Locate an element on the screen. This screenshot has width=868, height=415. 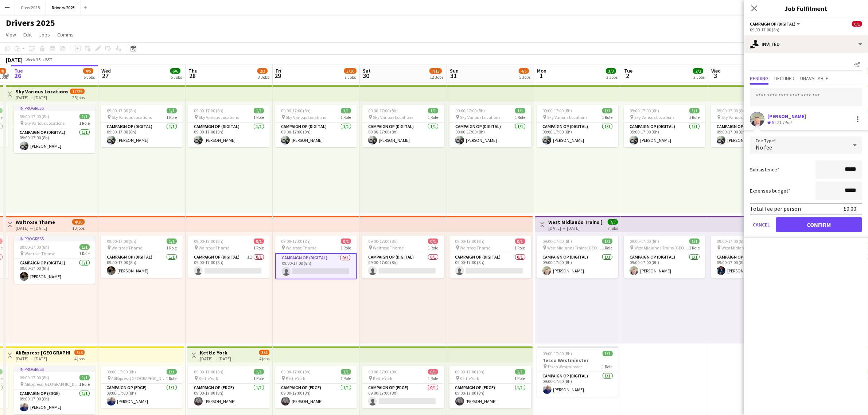
div: 09:00-17:00 (8h)1/1Tesco Westminster Tesco Westminster1 RoleCampaign Op (Digital)1/109:00-17:00 (... is located at coordinates (578, 372).